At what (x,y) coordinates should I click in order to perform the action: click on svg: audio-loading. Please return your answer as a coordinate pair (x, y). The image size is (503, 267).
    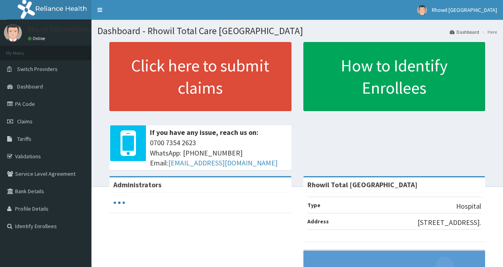
    Looking at the image, I should click on (119, 203).